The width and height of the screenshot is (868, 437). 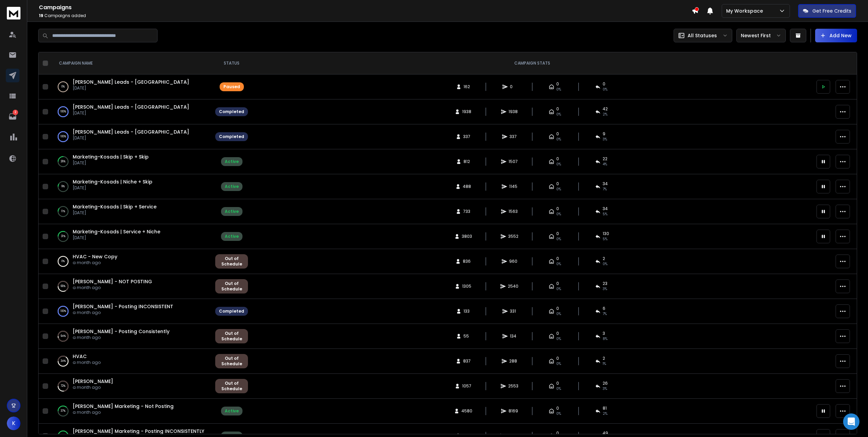 I want to click on p: 11 %, so click(x=63, y=211).